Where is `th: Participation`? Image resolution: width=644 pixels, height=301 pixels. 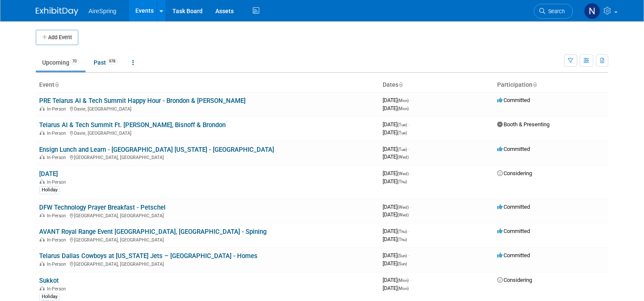
th: Participation is located at coordinates (551, 85).